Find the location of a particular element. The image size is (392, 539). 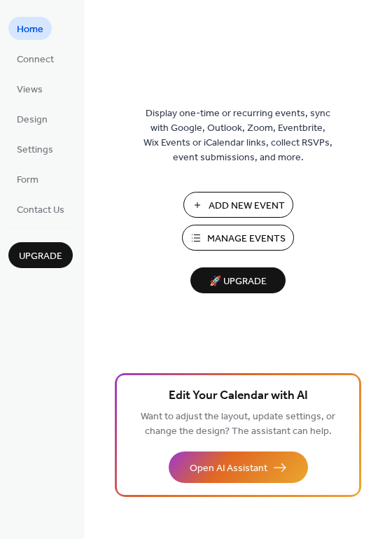

span: Edit Your Calendar with AI is located at coordinates (238, 396).